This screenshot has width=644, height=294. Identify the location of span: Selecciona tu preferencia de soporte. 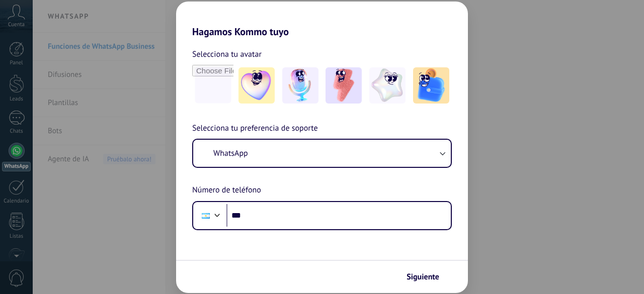
(255, 129).